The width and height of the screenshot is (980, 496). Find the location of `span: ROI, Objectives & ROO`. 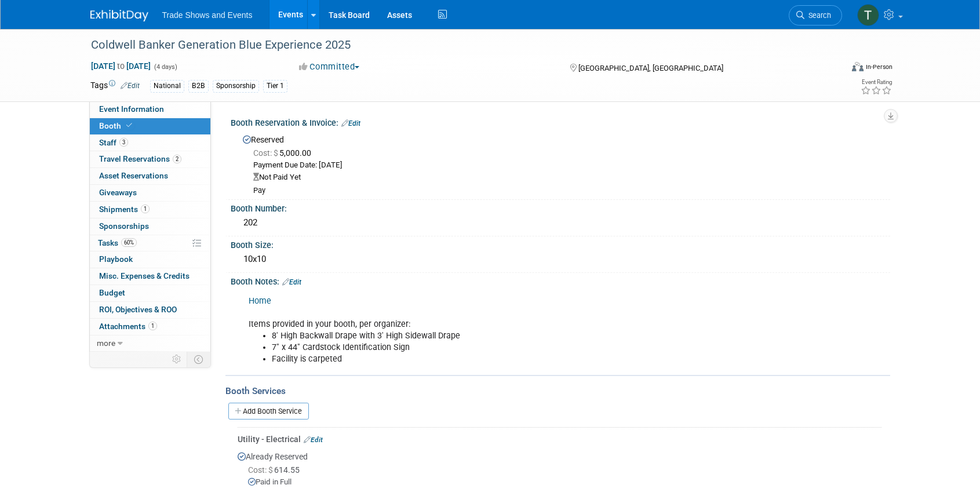

span: ROI, Objectives & ROO is located at coordinates (138, 310).